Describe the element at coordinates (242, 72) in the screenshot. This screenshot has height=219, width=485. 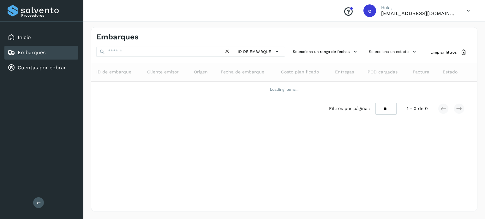
I see `span: Fecha de embarque` at that location.